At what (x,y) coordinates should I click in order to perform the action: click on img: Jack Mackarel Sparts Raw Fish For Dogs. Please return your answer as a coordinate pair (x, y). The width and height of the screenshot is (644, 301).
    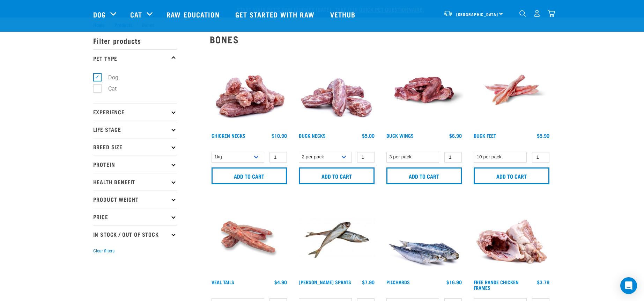
    Looking at the image, I should click on (337, 236).